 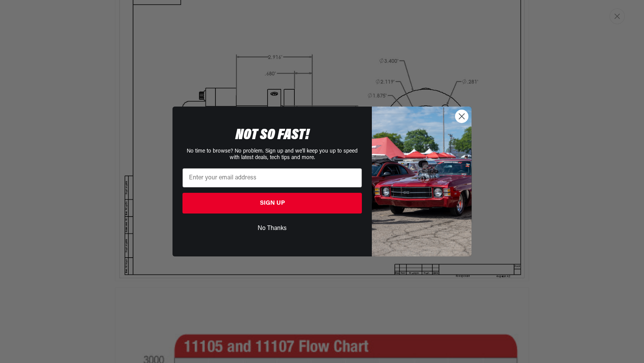 What do you see at coordinates (272, 135) in the screenshot?
I see `span: NOT SO FAST!` at bounding box center [272, 135].